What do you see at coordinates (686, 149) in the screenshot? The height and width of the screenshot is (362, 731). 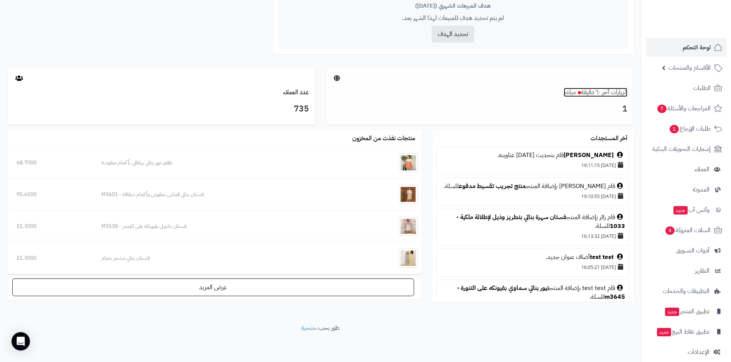 I see `a: إشعارات التحويلات البنكية` at bounding box center [686, 149].